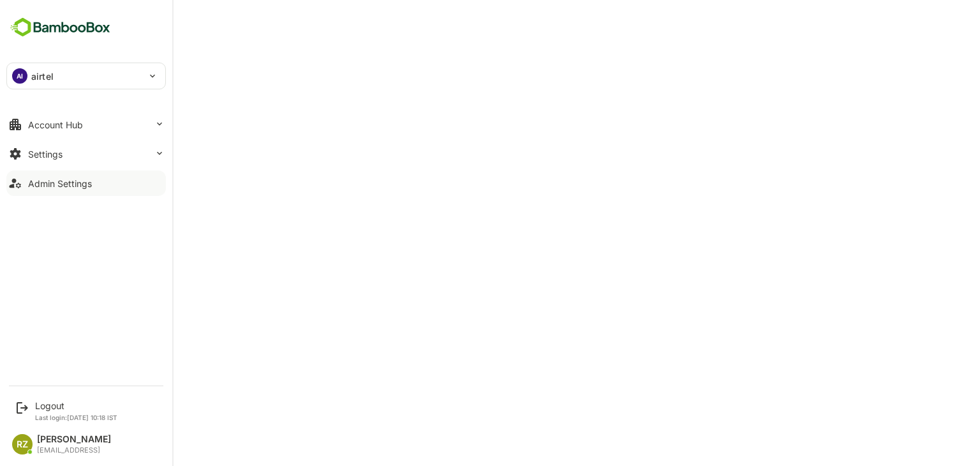 The width and height of the screenshot is (980, 466). What do you see at coordinates (60, 28) in the screenshot?
I see `img: BambooboxFullLogoMark.5f36c76dfaba33ec1ec1367b70bb1252.svg` at bounding box center [60, 28].